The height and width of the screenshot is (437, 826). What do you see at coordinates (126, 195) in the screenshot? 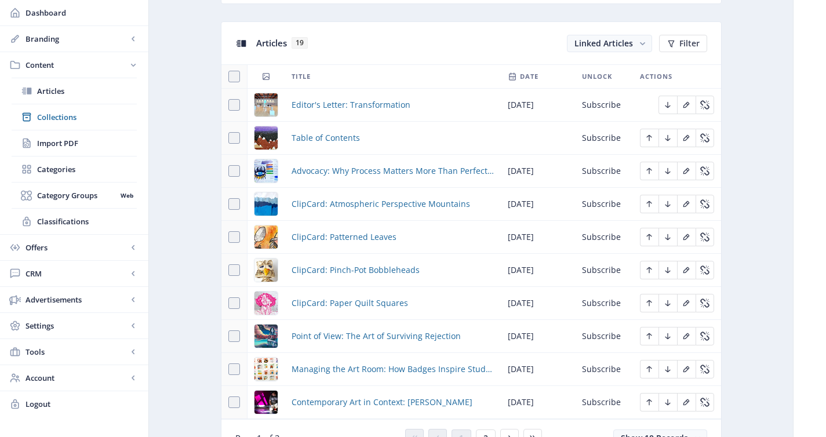
I see `nb-badge: Web` at bounding box center [126, 195].